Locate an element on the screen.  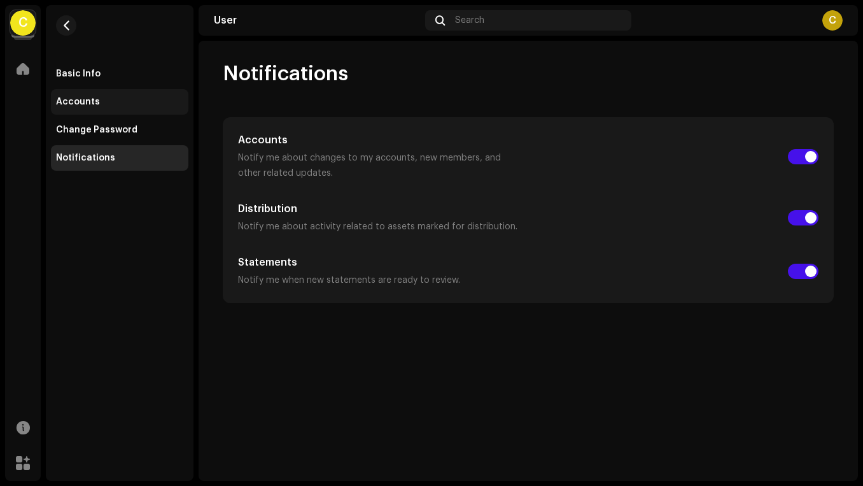
span: Search is located at coordinates (470, 20).